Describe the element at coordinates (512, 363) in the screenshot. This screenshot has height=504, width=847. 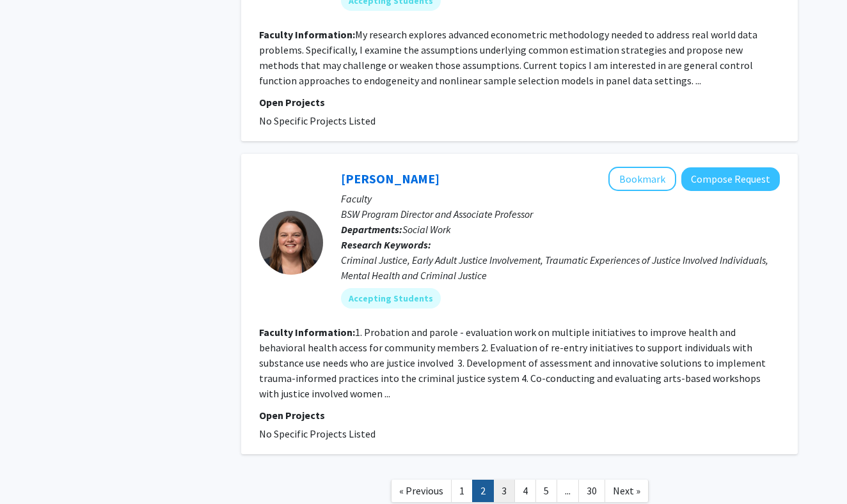
I see `fg-read-more: 1. Probation and parole - evaluation work on multiple initiatives to improve health and behaviora...` at that location.